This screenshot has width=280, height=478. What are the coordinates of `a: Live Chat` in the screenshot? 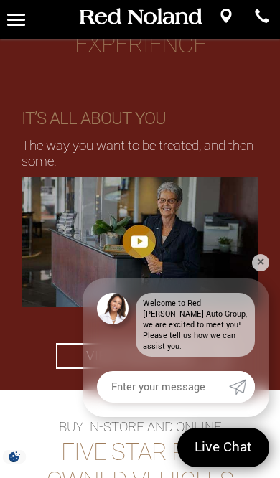 It's located at (223, 447).